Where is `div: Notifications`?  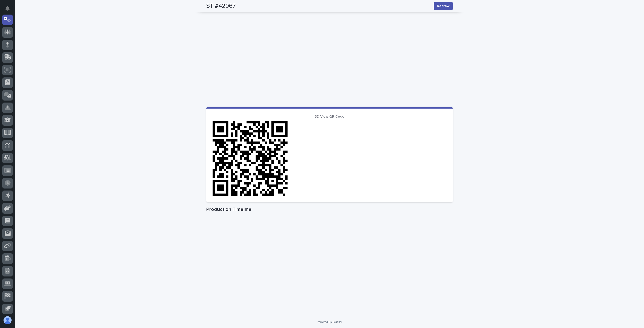 div: Notifications is located at coordinates (10, 10).